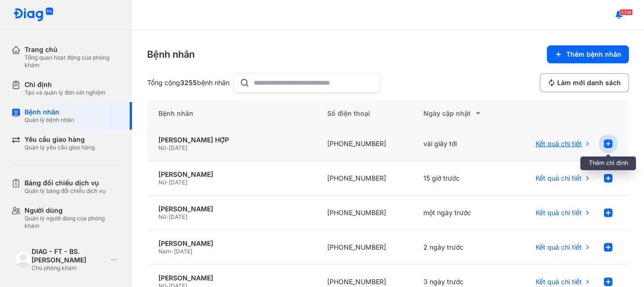 This screenshot has width=644, height=287. What do you see at coordinates (188, 83) in the screenshot?
I see `div: Tổng cộng bệnh nhân` at bounding box center [188, 83].